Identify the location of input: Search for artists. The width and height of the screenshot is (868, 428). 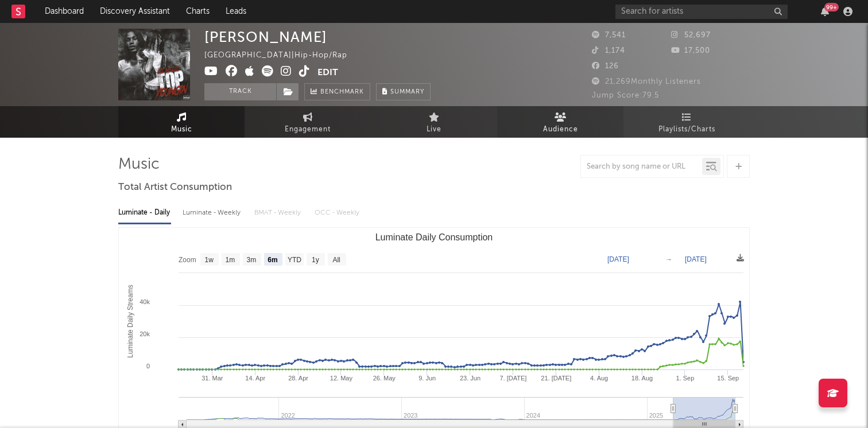
(702, 11).